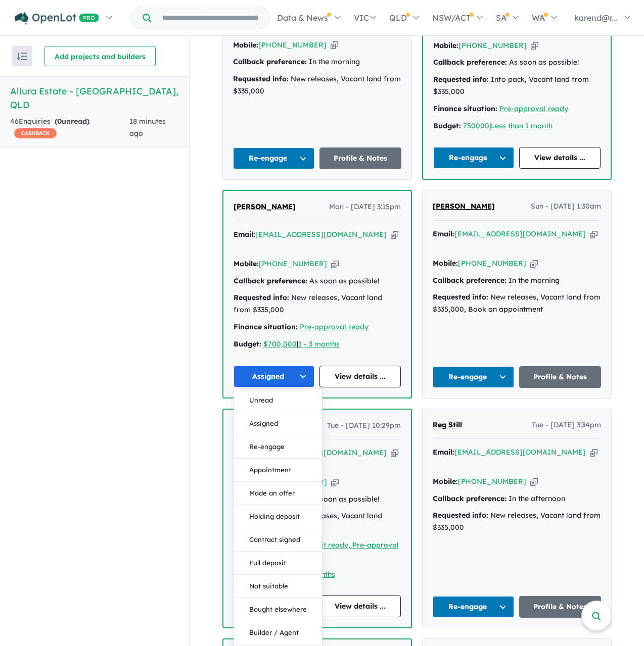 The width and height of the screenshot is (644, 646). What do you see at coordinates (278, 494) in the screenshot?
I see `button: Made an offer` at bounding box center [278, 494].